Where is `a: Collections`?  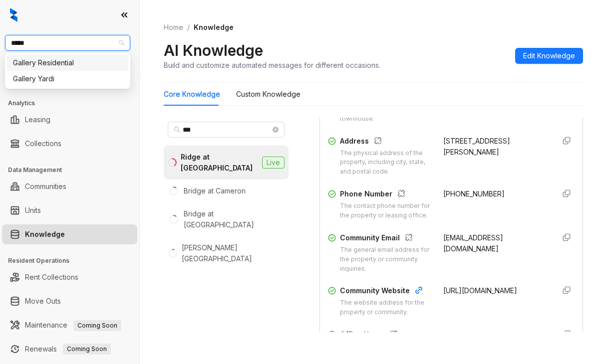
a: Collections is located at coordinates (43, 144).